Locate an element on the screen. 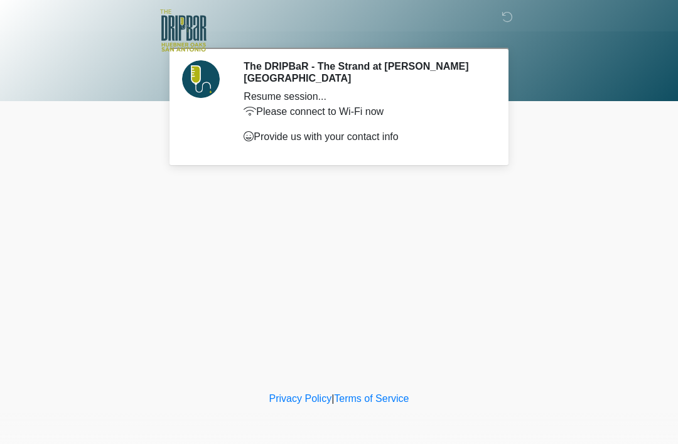  div: Resume session... is located at coordinates (365, 97).